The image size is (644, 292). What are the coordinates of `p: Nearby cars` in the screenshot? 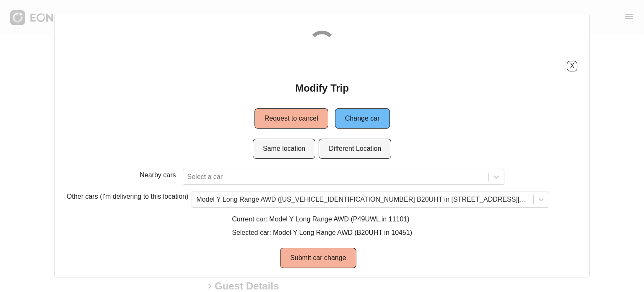 It's located at (158, 175).